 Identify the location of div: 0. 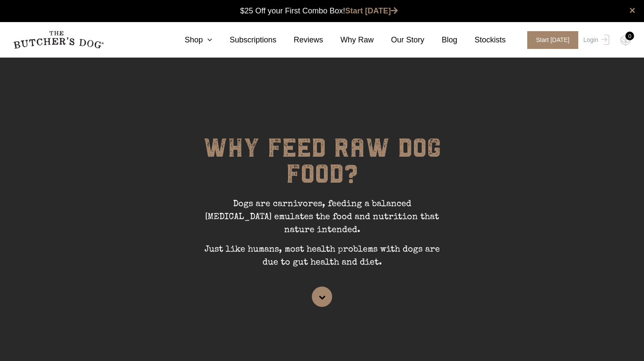
(630, 36).